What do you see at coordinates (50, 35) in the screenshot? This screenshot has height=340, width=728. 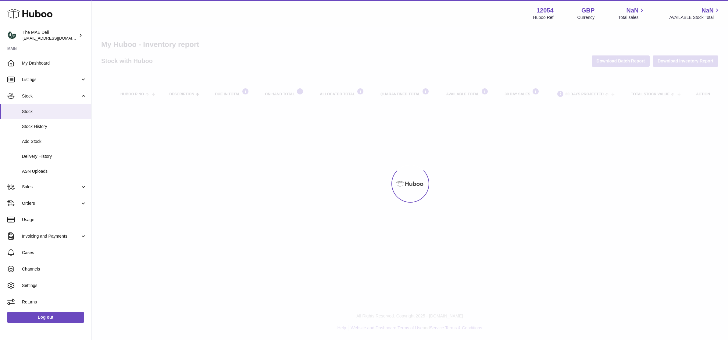 I see `div: The MAE Deli` at bounding box center [50, 35].